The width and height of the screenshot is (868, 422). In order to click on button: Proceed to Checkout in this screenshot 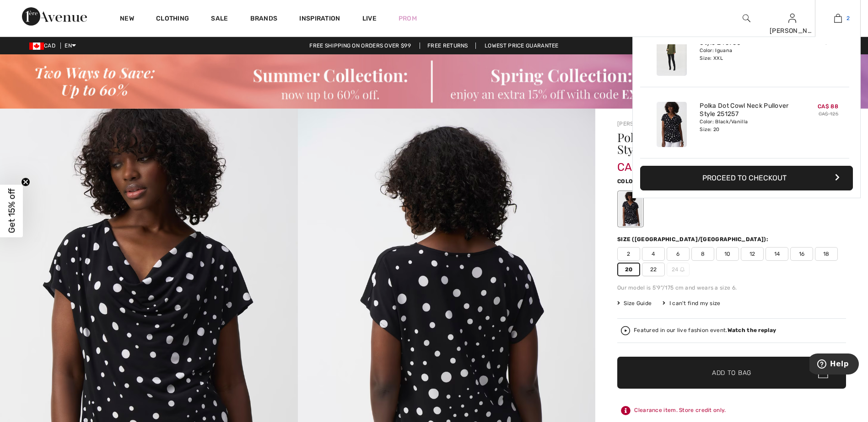, I will do `click(747, 179)`.